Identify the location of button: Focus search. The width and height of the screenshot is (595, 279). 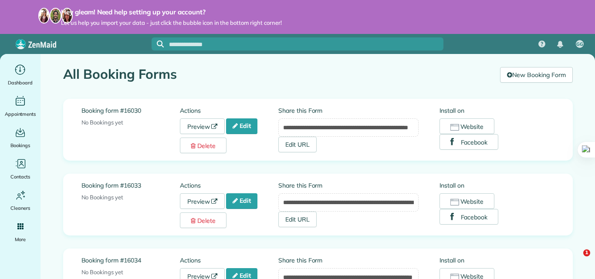
(158, 44).